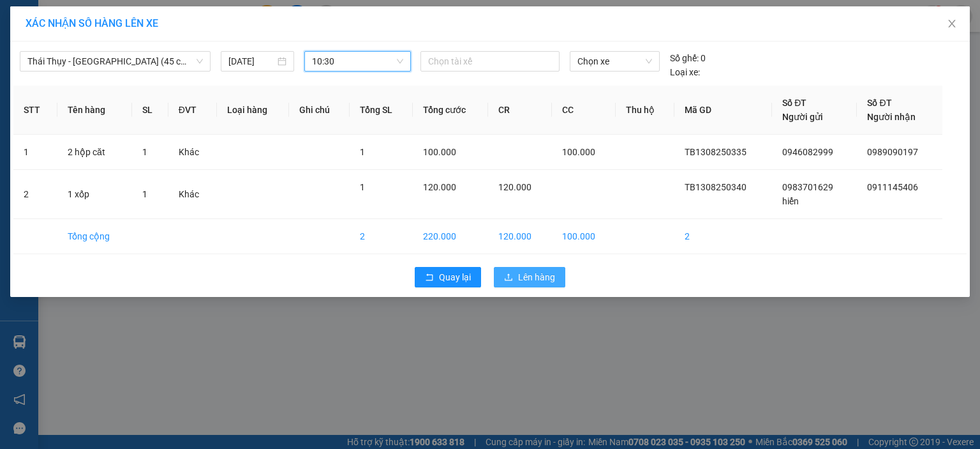 This screenshot has width=980, height=449. Describe the element at coordinates (429, 278) in the screenshot. I see `span: rollback` at that location.